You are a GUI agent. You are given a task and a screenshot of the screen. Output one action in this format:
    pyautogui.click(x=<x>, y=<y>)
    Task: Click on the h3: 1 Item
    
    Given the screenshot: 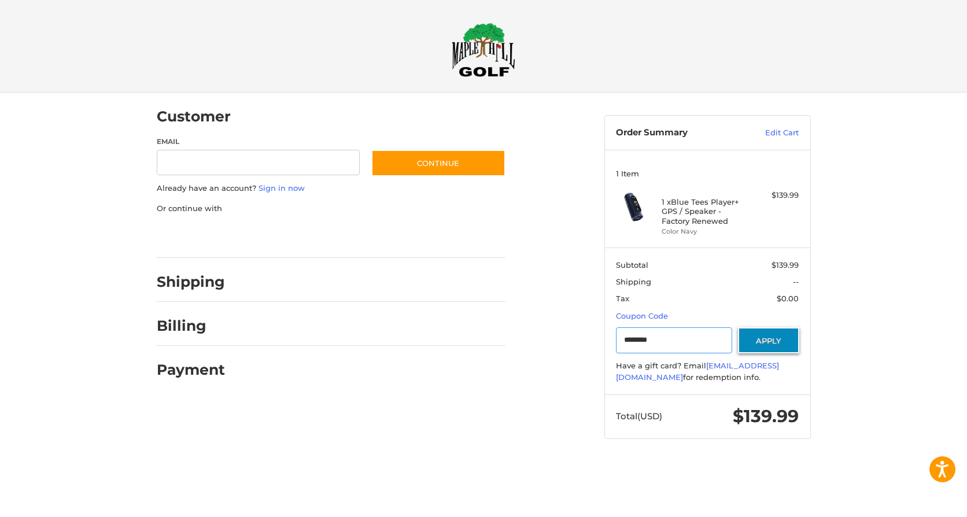 What is the action you would take?
    pyautogui.click(x=707, y=173)
    